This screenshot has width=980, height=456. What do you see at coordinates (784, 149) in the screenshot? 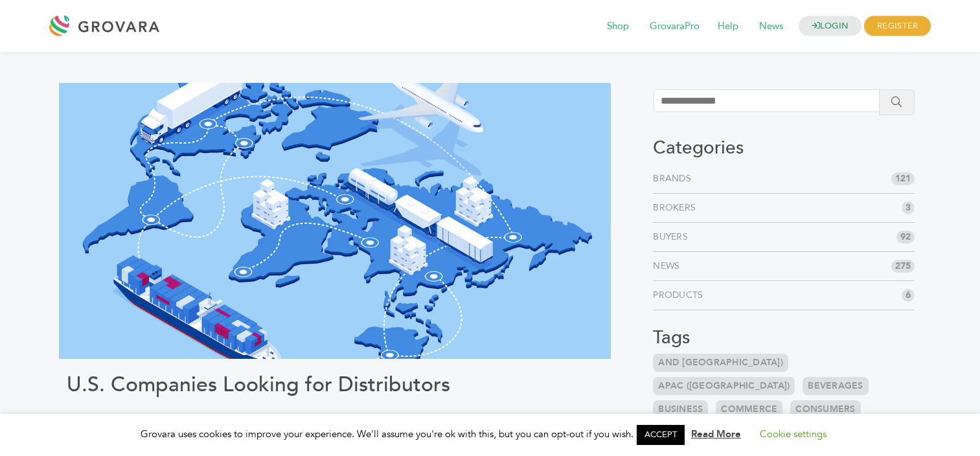
I see `h3: Categories` at bounding box center [784, 149].